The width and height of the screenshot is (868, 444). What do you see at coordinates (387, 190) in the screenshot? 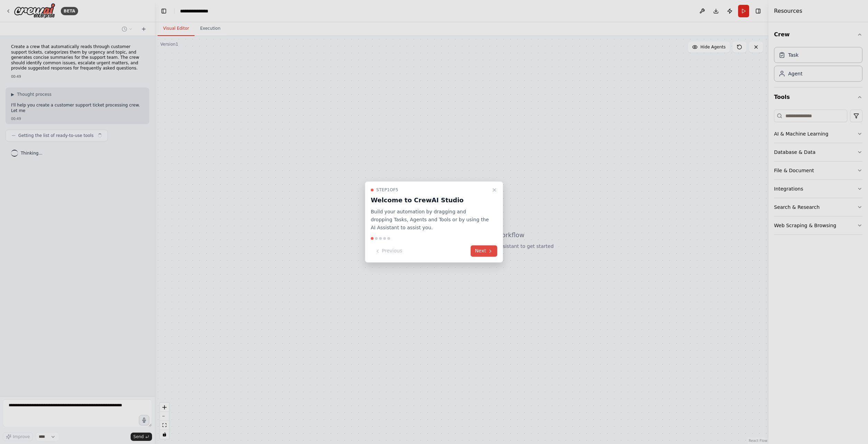
I see `span: Step 1 of 5` at bounding box center [387, 190].